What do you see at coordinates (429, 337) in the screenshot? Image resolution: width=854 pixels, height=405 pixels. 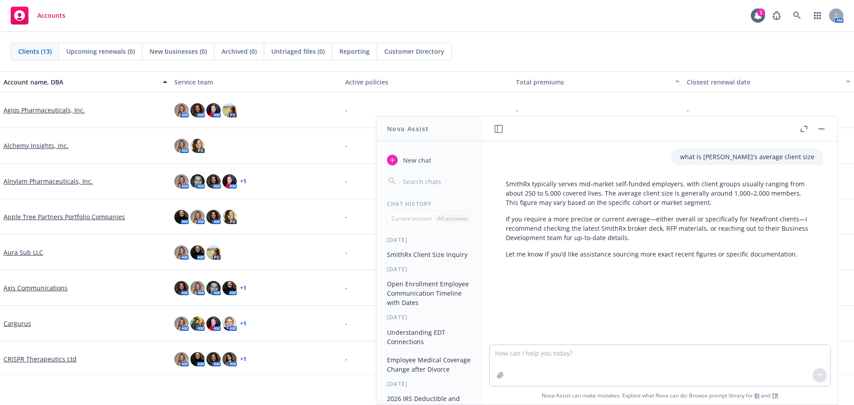 I see `button: Understanding EDT Connections` at bounding box center [429, 337].